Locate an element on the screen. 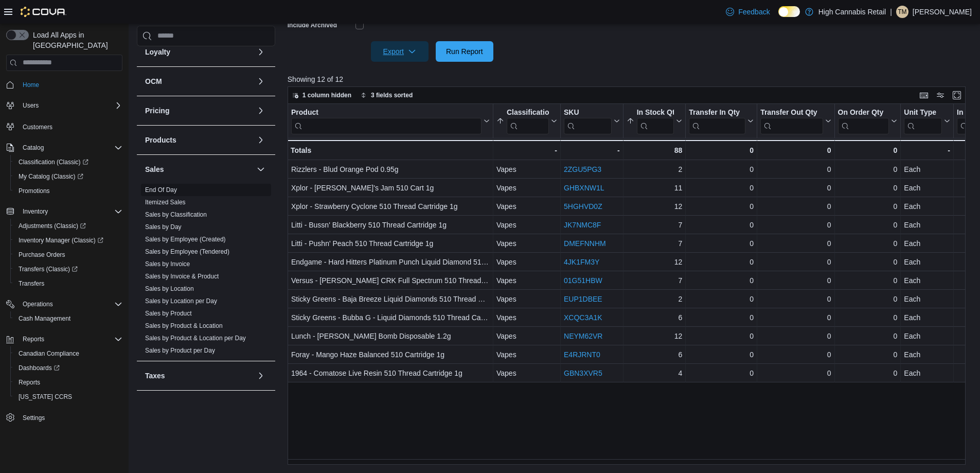 The image size is (980, 473). button: Transfers is located at coordinates (68, 283).